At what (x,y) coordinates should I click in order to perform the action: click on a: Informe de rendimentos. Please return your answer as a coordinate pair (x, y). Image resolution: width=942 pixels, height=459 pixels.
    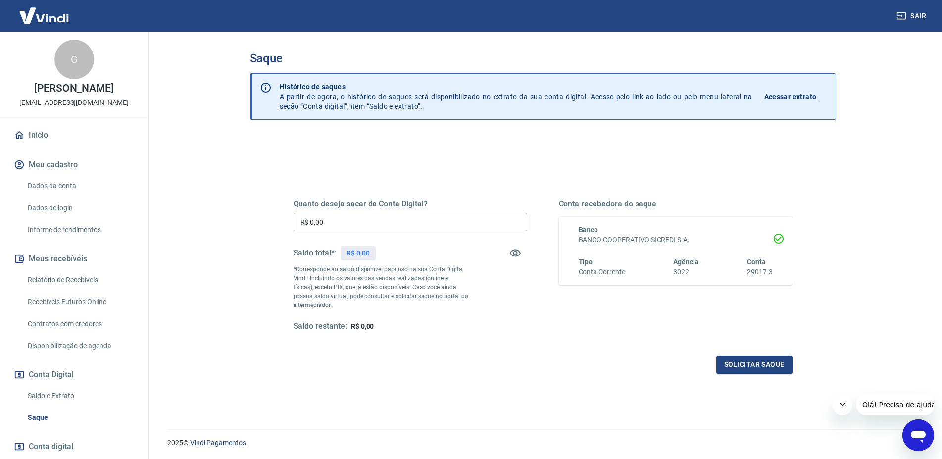
    Looking at the image, I should click on (80, 230).